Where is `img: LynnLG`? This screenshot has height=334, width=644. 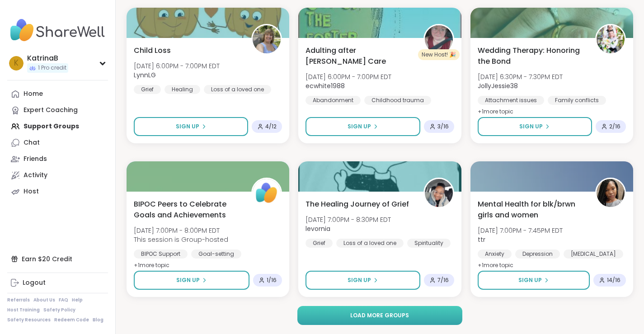
img: LynnLG is located at coordinates (267, 39).